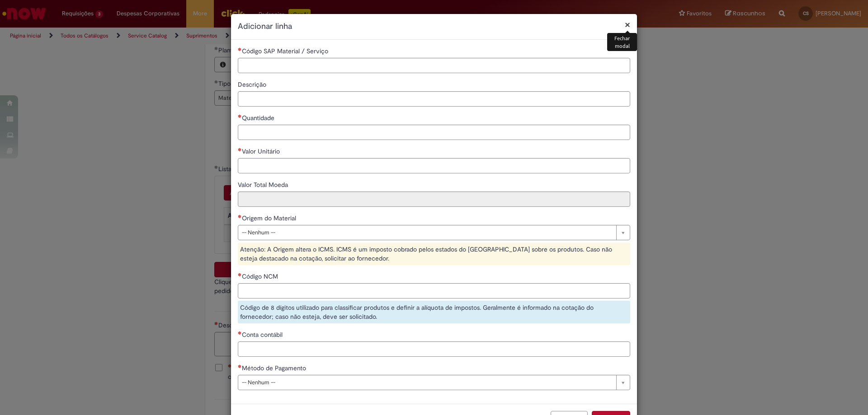 This screenshot has height=415, width=868. I want to click on span: Descrição, so click(252, 85).